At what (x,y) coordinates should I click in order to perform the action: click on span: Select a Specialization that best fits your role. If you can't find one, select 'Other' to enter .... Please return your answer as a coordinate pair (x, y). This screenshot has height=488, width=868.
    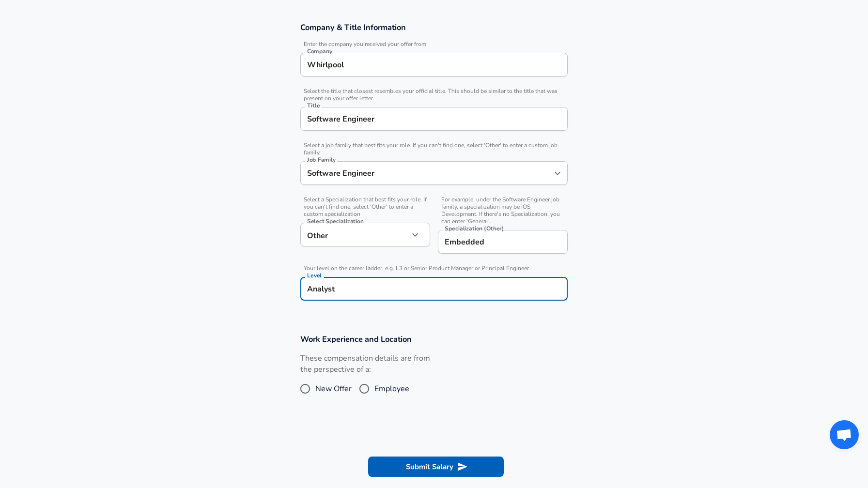
    Looking at the image, I should click on (365, 207).